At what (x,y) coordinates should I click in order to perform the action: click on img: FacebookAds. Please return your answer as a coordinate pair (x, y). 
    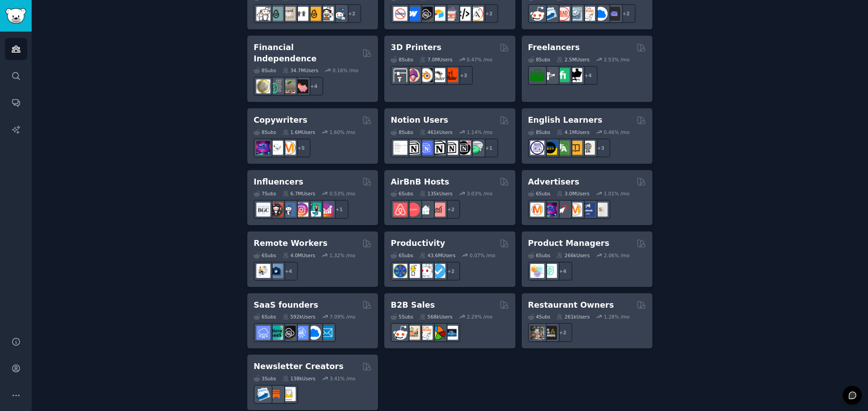
    Looking at the image, I should click on (587, 209).